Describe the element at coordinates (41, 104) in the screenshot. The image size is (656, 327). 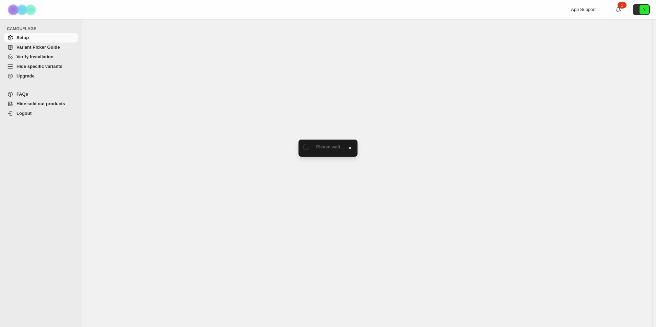
I see `span: Hide sold out products` at that location.